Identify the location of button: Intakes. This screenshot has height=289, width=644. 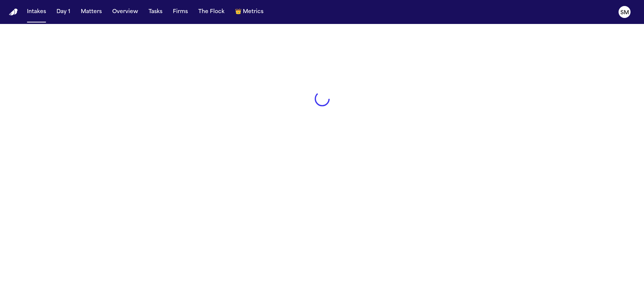
(37, 12).